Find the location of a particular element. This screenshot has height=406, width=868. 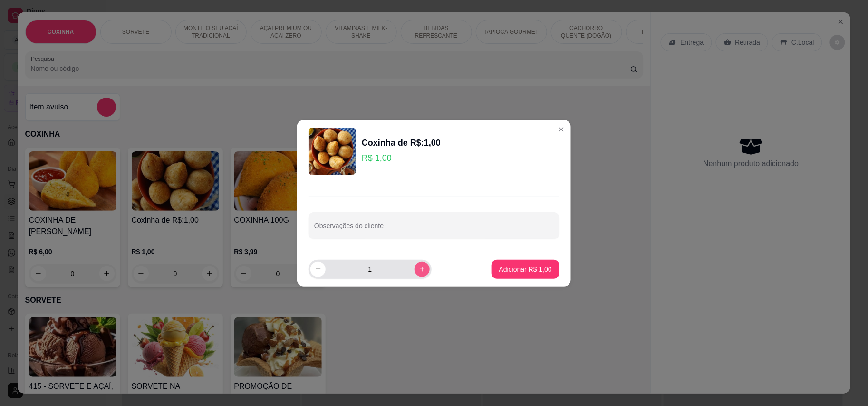

p: R$ 1,00 is located at coordinates (401, 158).